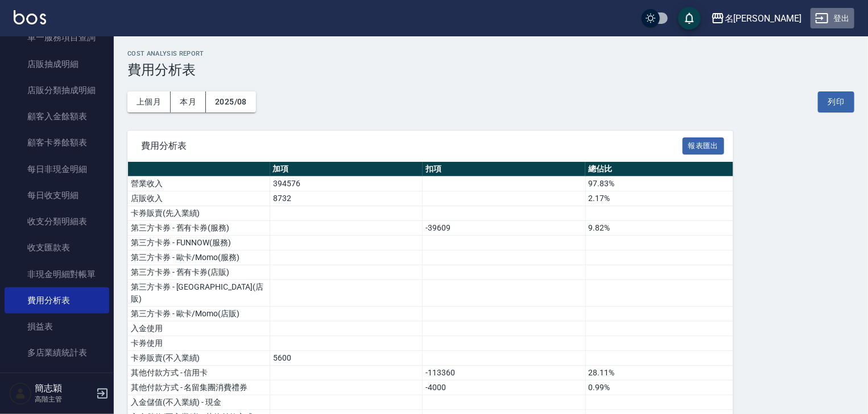  What do you see at coordinates (57, 221) in the screenshot?
I see `a: 收支分類明細表` at bounding box center [57, 221].